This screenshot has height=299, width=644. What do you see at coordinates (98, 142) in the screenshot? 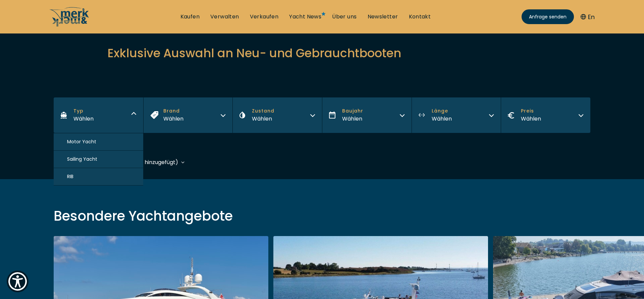
I see `button: Motor Yacht` at bounding box center [98, 142].